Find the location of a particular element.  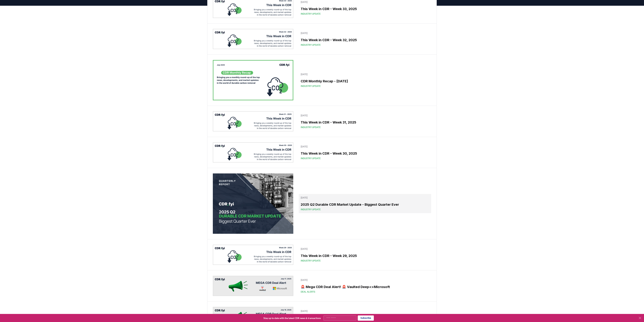

img: 2025 Q2 Durable CDR Market Update - Biggest Quarter Ever blog post image is located at coordinates (253, 204).